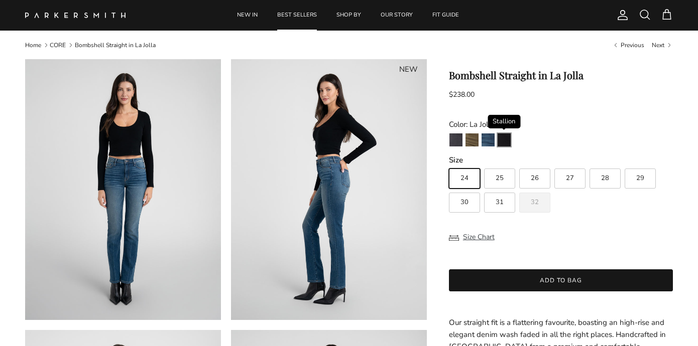  What do you see at coordinates (535, 178) in the screenshot?
I see `span: 26` at bounding box center [535, 178].